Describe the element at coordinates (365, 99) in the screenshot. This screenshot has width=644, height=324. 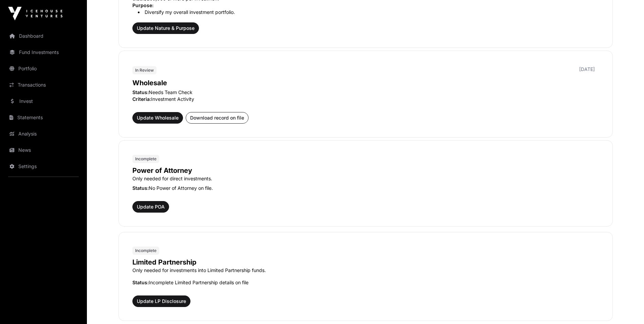
I see `p: Investment Activity` at that location.